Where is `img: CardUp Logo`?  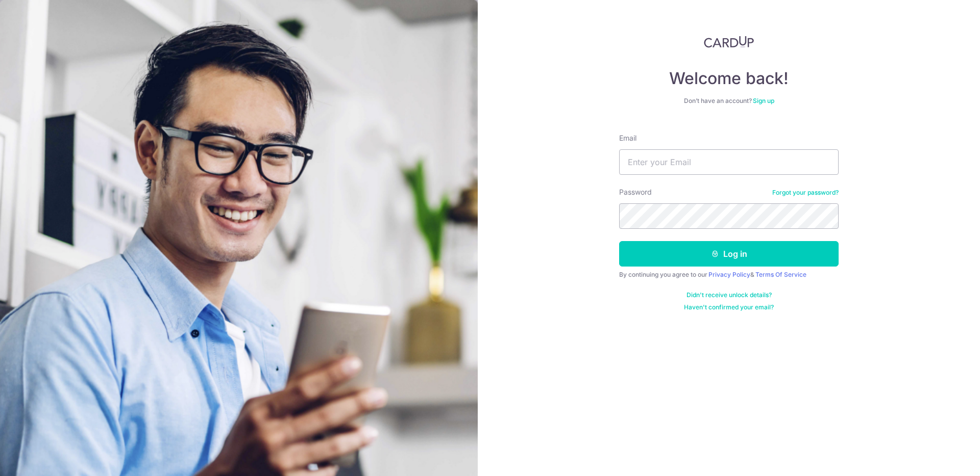
img: CardUp Logo is located at coordinates (729, 42).